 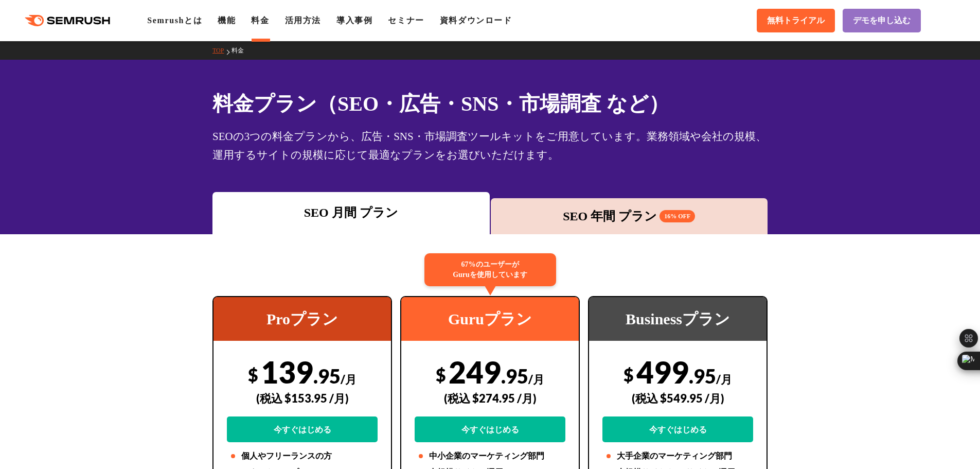 I want to click on li: 中小企業のマーケティング部門, so click(x=490, y=455).